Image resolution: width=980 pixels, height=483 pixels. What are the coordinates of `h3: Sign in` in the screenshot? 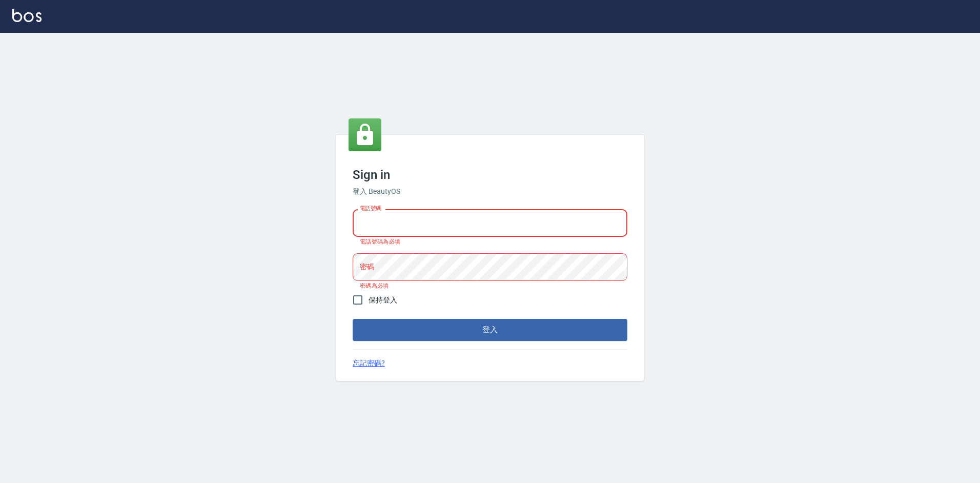 It's located at (490, 175).